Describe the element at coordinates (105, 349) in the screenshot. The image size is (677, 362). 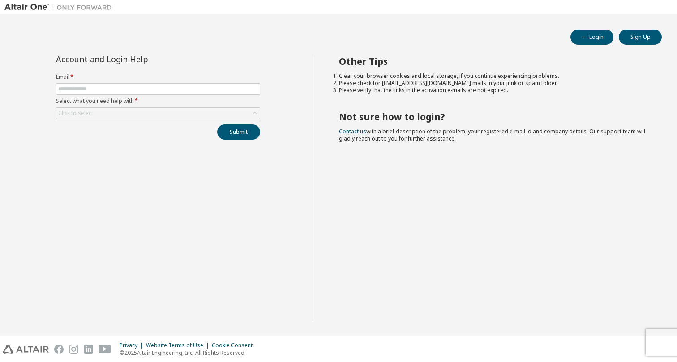
I see `img: youtube.svg` at that location.